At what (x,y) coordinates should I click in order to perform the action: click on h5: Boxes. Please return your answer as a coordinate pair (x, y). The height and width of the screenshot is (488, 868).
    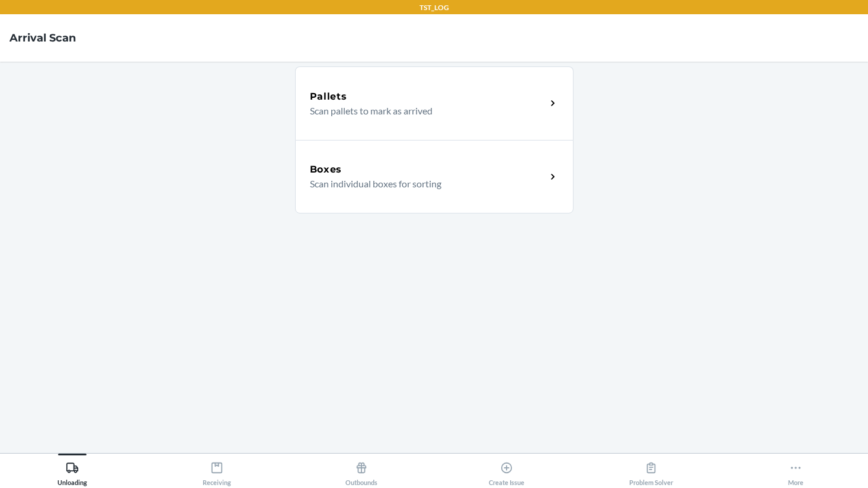
    Looking at the image, I should click on (326, 169).